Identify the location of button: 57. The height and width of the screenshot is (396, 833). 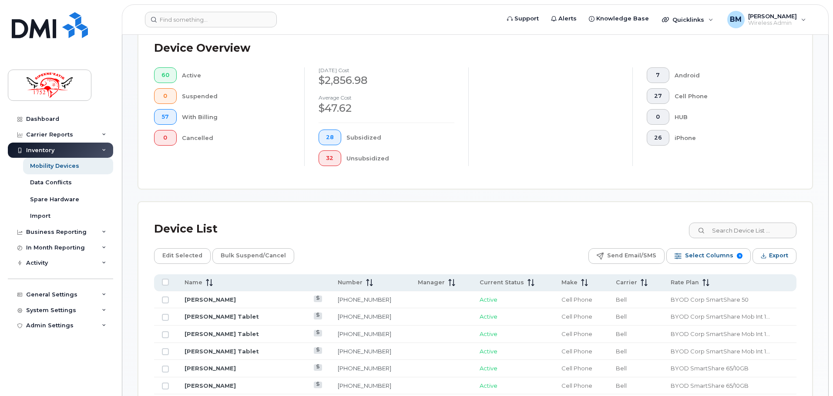
(165, 117).